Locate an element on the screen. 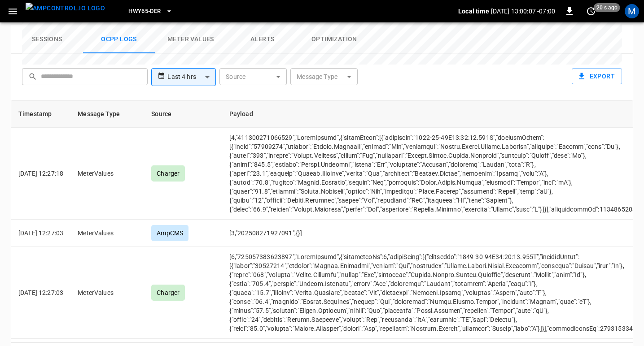 The image size is (644, 346). button: Export is located at coordinates (597, 76).